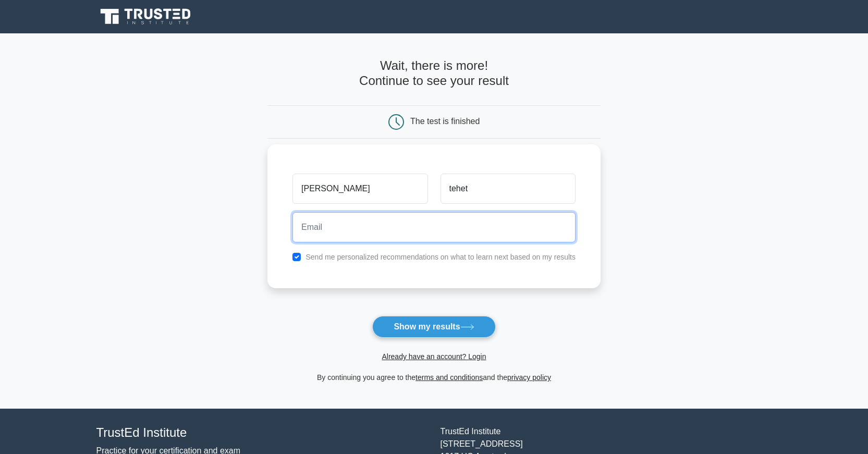 The height and width of the screenshot is (454, 868). Describe the element at coordinates (449, 378) in the screenshot. I see `a: terms and conditions` at that location.